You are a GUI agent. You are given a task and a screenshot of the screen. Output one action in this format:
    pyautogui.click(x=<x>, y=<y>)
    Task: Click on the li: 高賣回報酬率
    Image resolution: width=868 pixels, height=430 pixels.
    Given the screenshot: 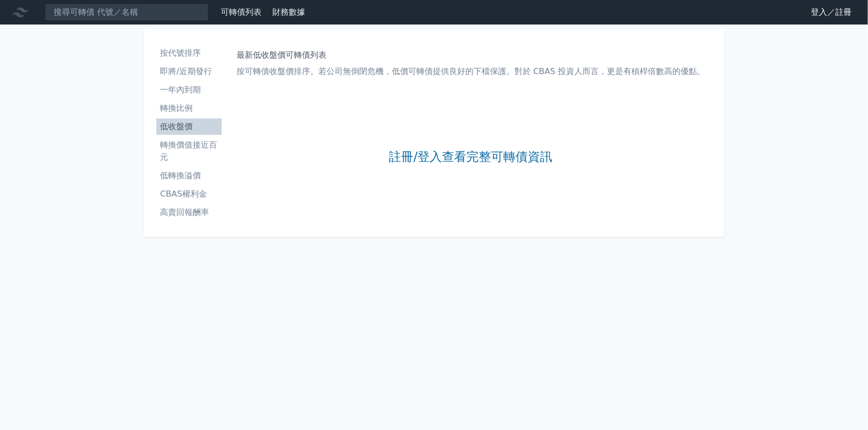 What is the action you would take?
    pyautogui.click(x=189, y=213)
    